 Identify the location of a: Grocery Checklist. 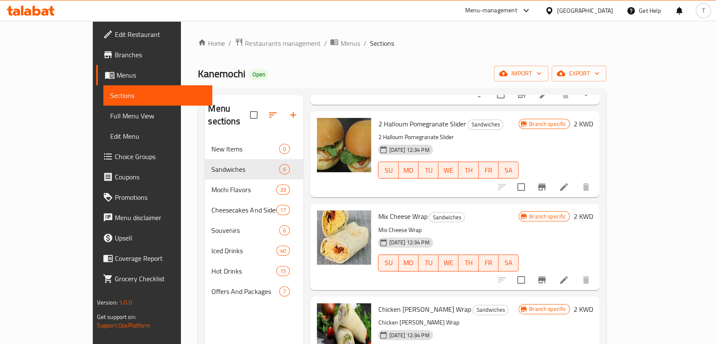
(154, 278).